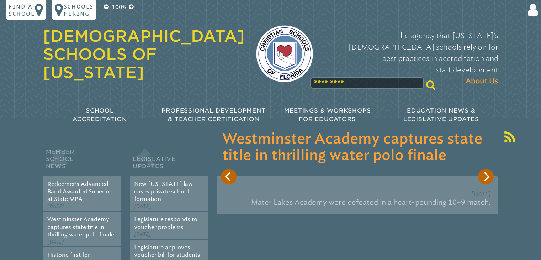 This screenshot has width=541, height=260. What do you see at coordinates (328, 115) in the screenshot?
I see `span: Meetings & Workshops for Educators` at bounding box center [328, 115].